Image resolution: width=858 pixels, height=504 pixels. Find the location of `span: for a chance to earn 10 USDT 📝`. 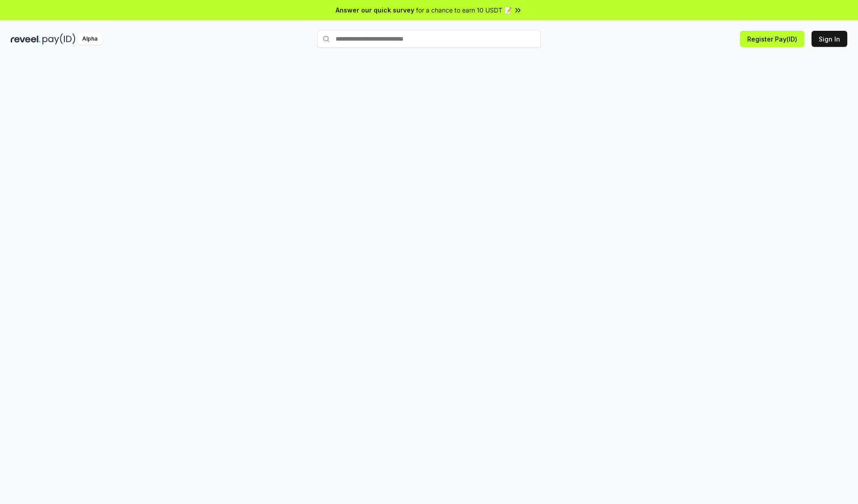

span: for a chance to earn 10 USDT 📝 is located at coordinates (463, 10).